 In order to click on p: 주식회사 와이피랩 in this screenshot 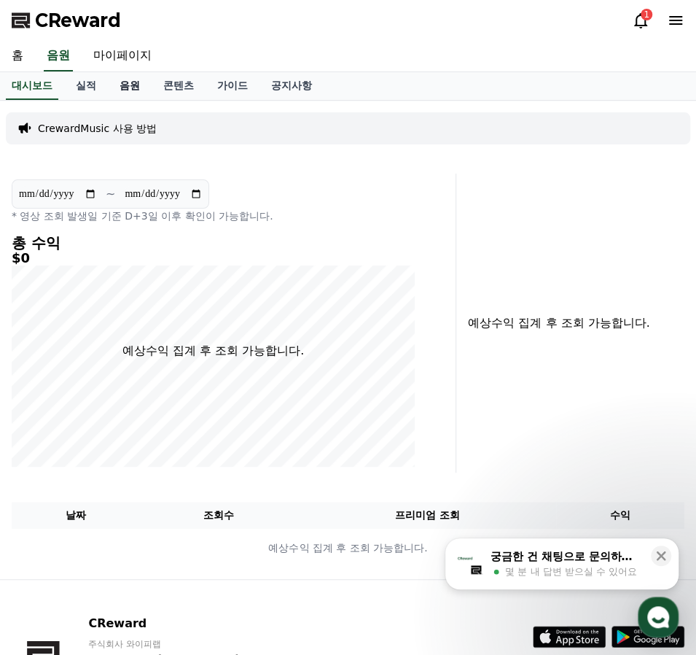, I will do `click(177, 644)`.